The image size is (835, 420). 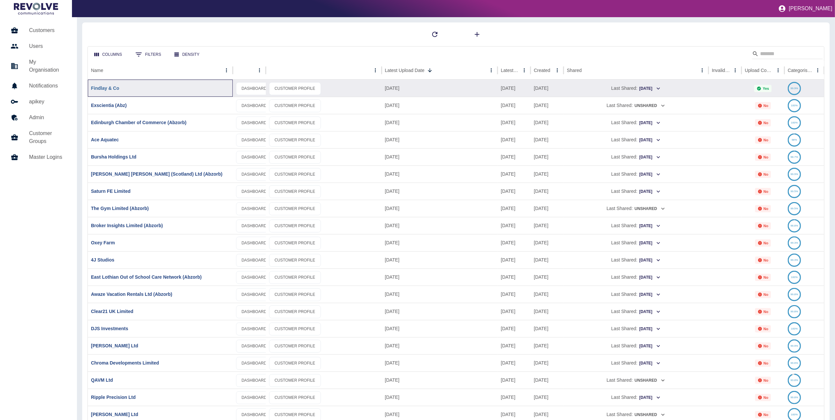 What do you see at coordinates (795, 260) in the screenshot?
I see `text: 99.3%` at bounding box center [795, 260].